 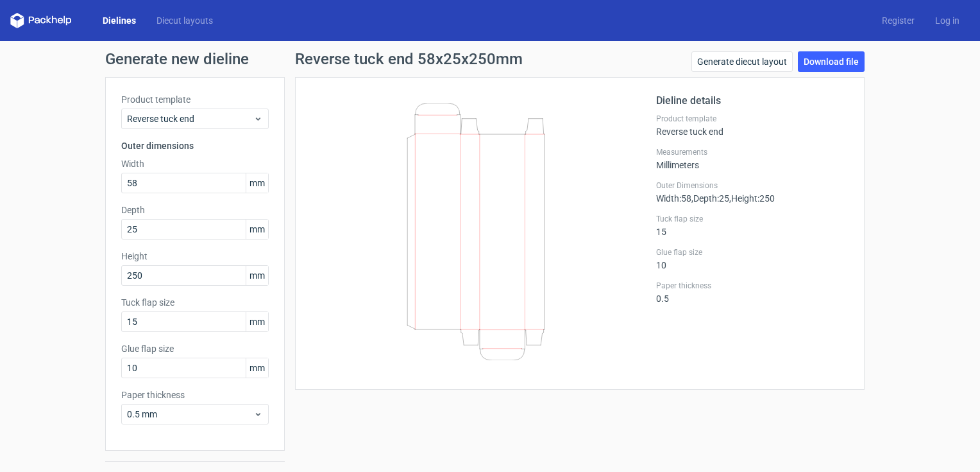 I want to click on label: Width, so click(x=195, y=164).